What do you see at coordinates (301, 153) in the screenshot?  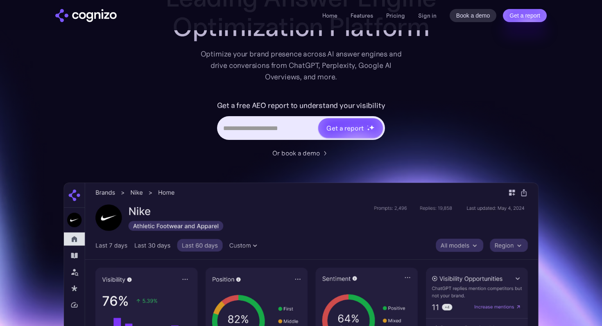 I see `a: Or book a demo` at bounding box center [301, 153].